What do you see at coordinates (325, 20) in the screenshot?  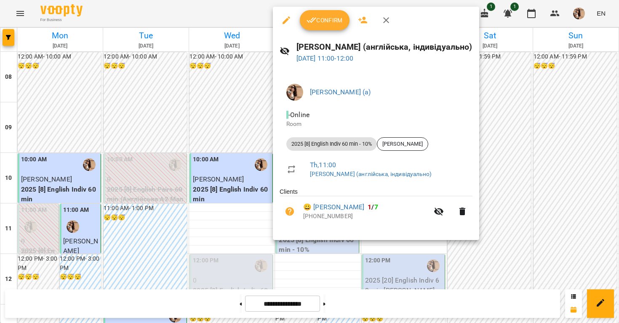 I see `span: Confirm` at bounding box center [325, 20].